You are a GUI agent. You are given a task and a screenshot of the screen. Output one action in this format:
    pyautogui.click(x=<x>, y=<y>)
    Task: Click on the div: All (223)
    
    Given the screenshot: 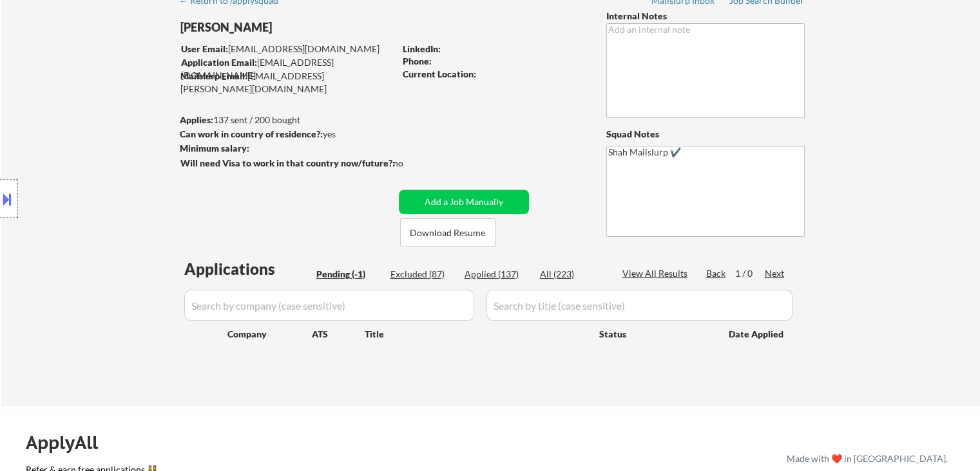 What is the action you would take?
    pyautogui.click(x=573, y=274)
    